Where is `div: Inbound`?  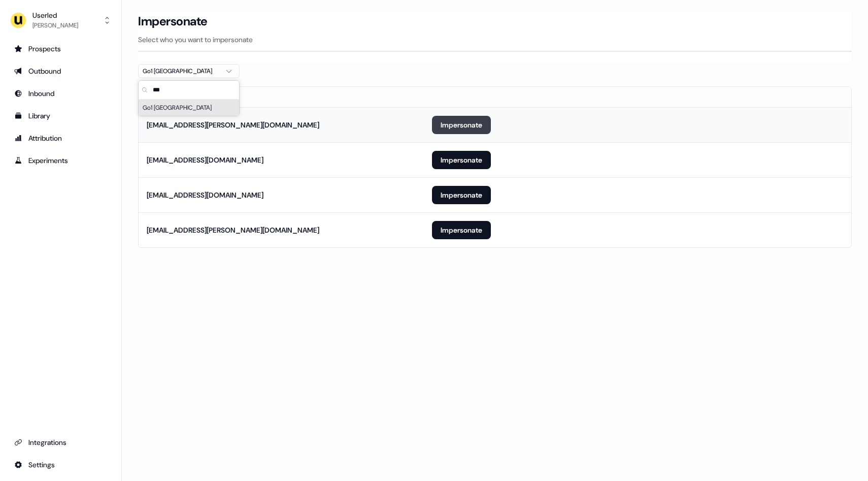
div: Inbound is located at coordinates (60, 93).